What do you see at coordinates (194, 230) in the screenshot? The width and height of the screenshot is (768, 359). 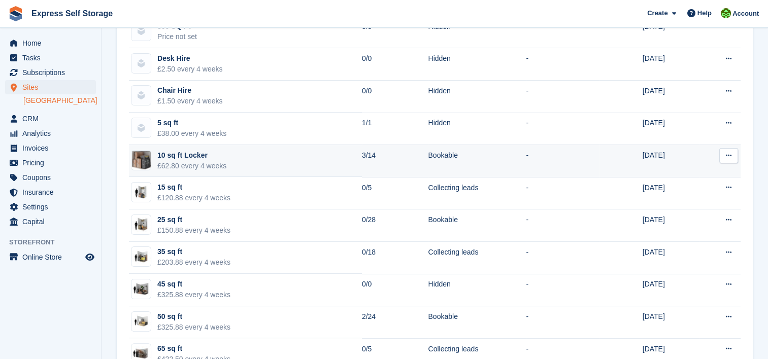 I see `div: £150.88 every 4 weeks` at bounding box center [194, 230].